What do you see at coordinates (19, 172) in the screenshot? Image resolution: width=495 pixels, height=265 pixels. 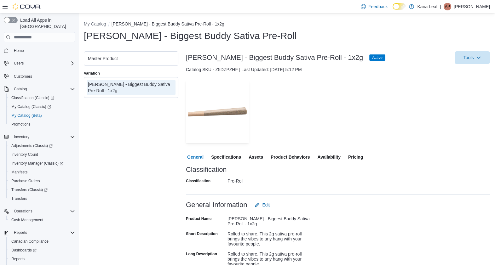 I see `span: Manifests` at bounding box center [19, 172].